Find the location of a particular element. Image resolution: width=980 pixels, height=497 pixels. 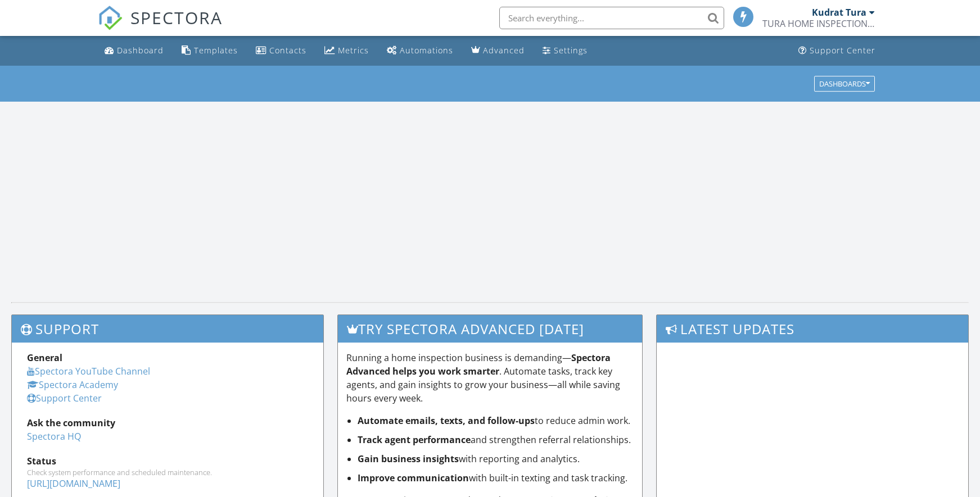

a: Templates is located at coordinates (210, 50).